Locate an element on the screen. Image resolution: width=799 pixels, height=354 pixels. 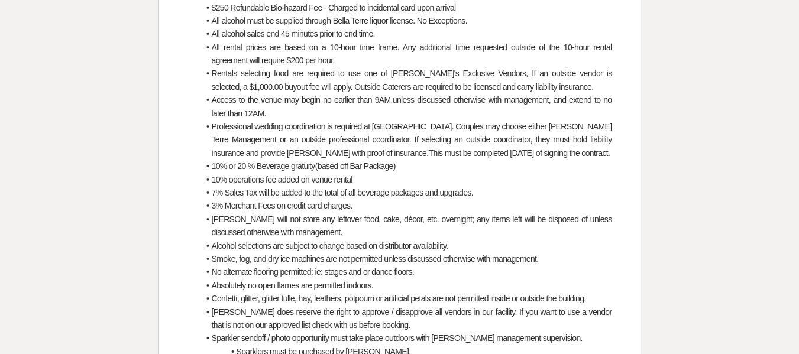
li: All alcohol must be supplied through Bella Terre liquor license. No Exceptions. is located at coordinates (406, 21).